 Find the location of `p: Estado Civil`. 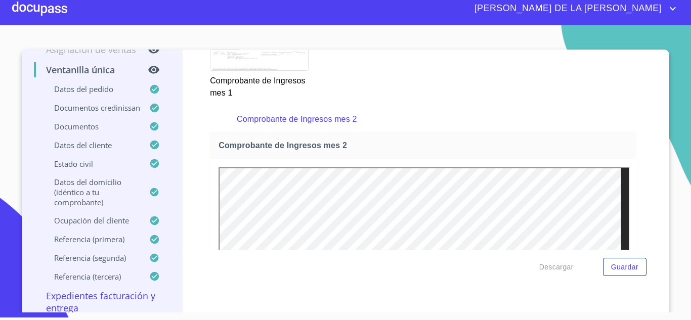

p: Estado Civil is located at coordinates (92, 164).